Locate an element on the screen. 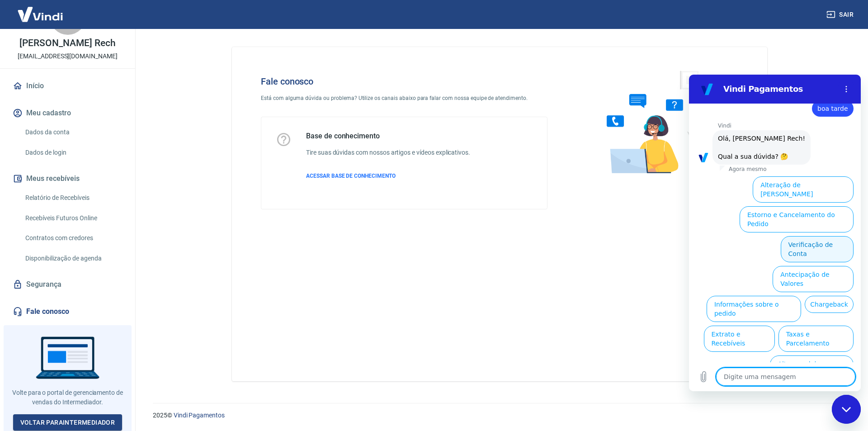 The width and height of the screenshot is (868, 431). button: Menu de opções is located at coordinates (157, 14).